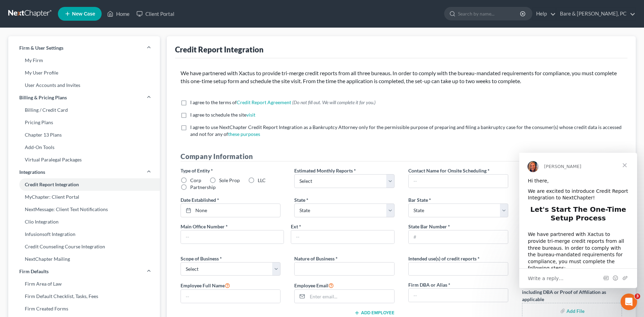 This screenshot has width=644, height=317. I want to click on span: Corp, so click(196, 180).